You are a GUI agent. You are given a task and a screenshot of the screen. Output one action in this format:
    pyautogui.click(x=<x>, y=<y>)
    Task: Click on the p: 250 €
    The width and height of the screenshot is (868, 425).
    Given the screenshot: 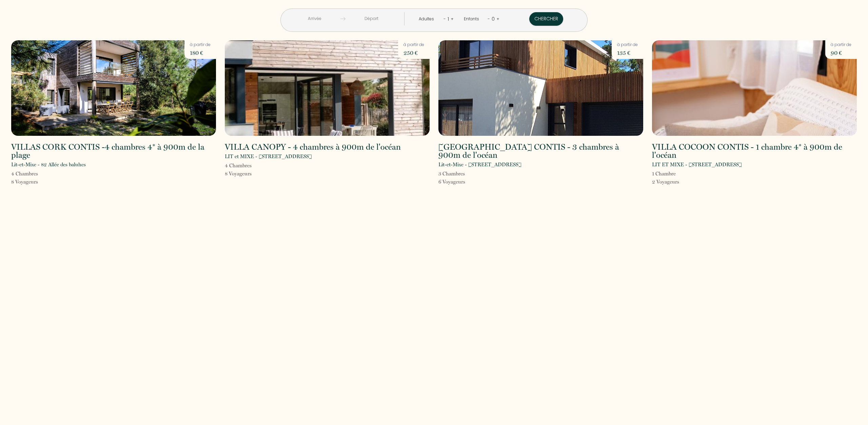 What is the action you would take?
    pyautogui.click(x=414, y=53)
    